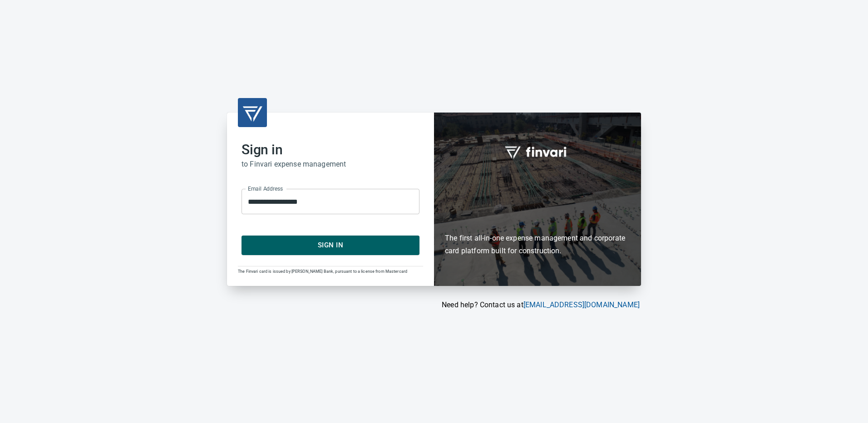 Image resolution: width=868 pixels, height=423 pixels. What do you see at coordinates (330, 245) in the screenshot?
I see `span: Sign In` at bounding box center [330, 245].